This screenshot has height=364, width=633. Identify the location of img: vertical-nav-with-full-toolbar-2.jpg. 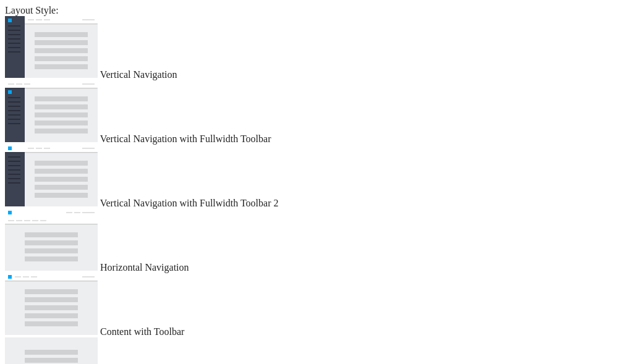
(51, 175).